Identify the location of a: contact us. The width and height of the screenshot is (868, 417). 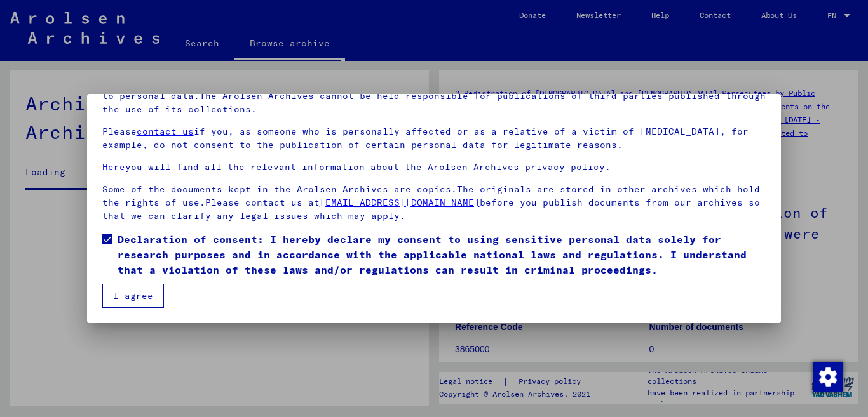
(165, 132).